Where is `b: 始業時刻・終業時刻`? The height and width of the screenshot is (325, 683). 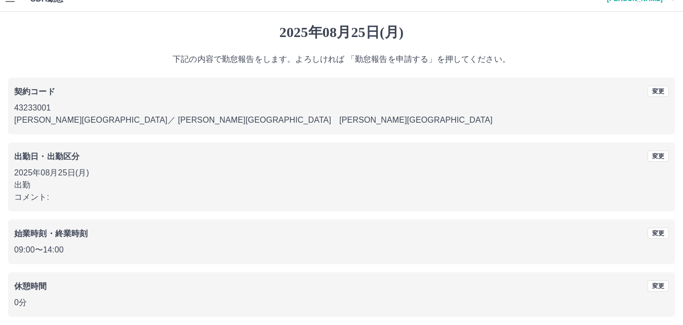
b: 始業時刻・終業時刻 is located at coordinates (51, 233).